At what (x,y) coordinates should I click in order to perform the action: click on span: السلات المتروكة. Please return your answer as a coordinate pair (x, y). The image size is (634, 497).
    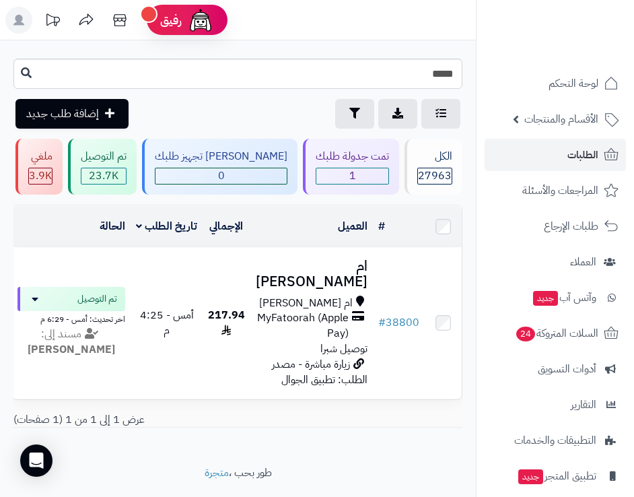
    Looking at the image, I should click on (557, 333).